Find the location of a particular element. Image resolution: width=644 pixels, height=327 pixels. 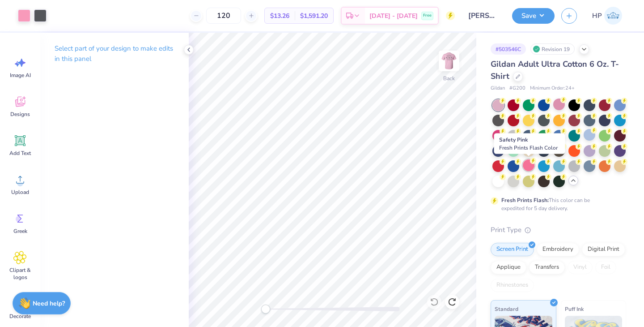

span: Minimum Order: 24 + is located at coordinates (552, 88).